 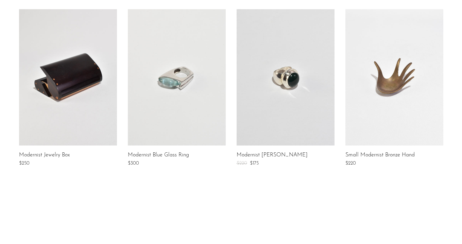 I want to click on span: $175, so click(x=254, y=163).